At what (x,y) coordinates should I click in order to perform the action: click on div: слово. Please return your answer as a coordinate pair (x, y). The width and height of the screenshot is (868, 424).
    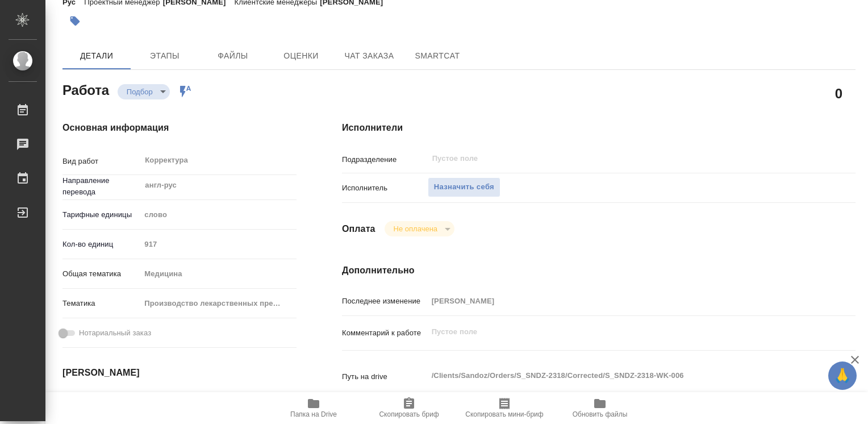
    Looking at the image, I should click on (218, 215).